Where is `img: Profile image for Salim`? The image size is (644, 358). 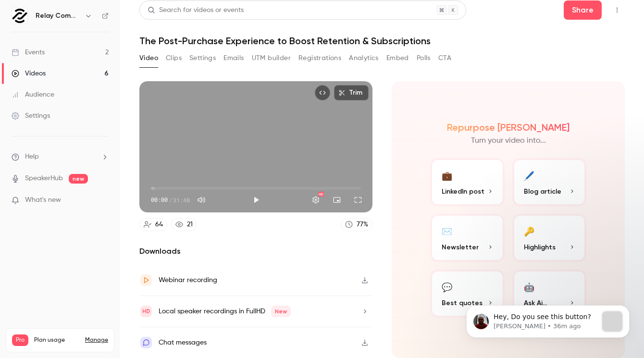
img: Profile image for Salim is located at coordinates (29, 35).